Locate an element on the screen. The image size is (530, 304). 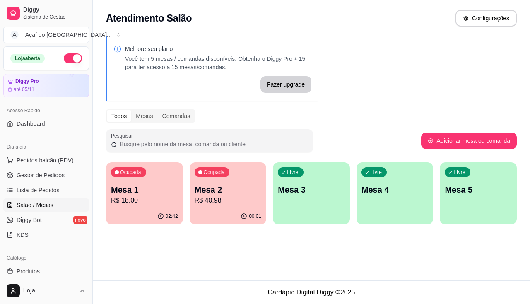
a: Dashboard is located at coordinates (46, 124).